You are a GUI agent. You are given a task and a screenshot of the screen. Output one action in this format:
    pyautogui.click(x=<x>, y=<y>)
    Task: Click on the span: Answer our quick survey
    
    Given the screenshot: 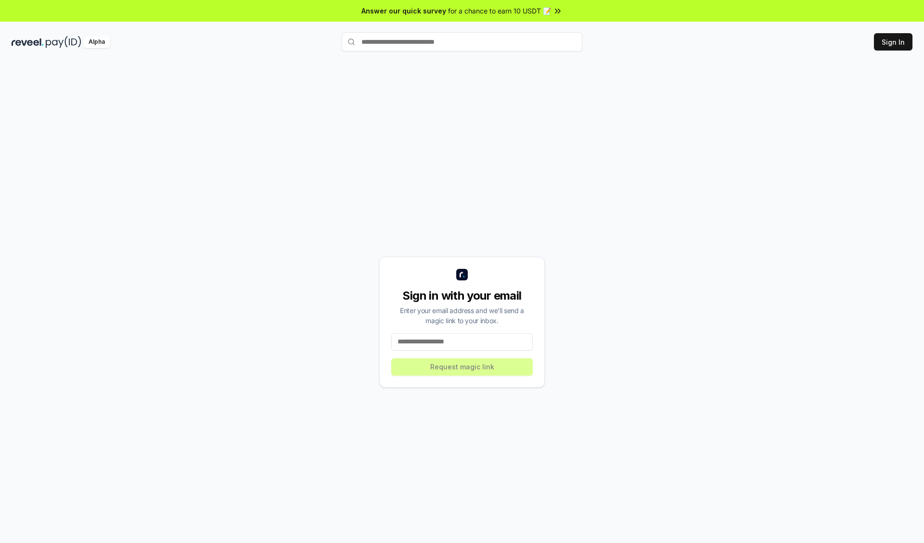 What is the action you would take?
    pyautogui.click(x=404, y=11)
    